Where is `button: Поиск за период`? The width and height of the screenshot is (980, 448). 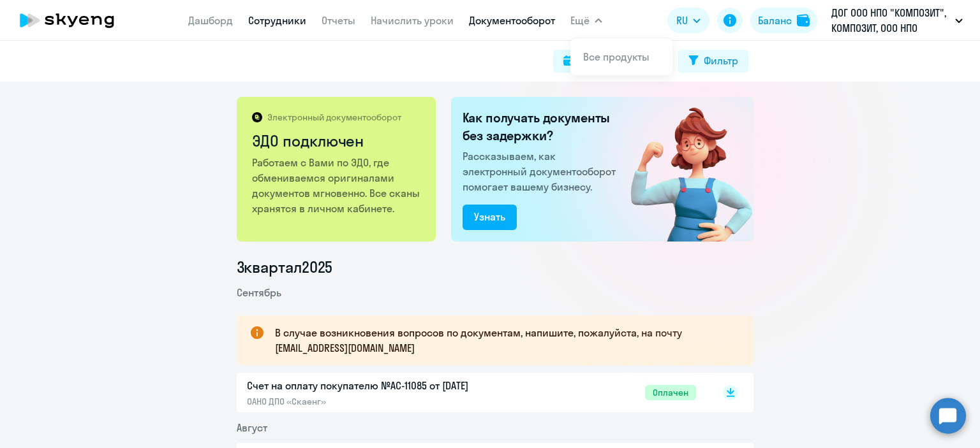 button: Поиск за период is located at coordinates (611, 62).